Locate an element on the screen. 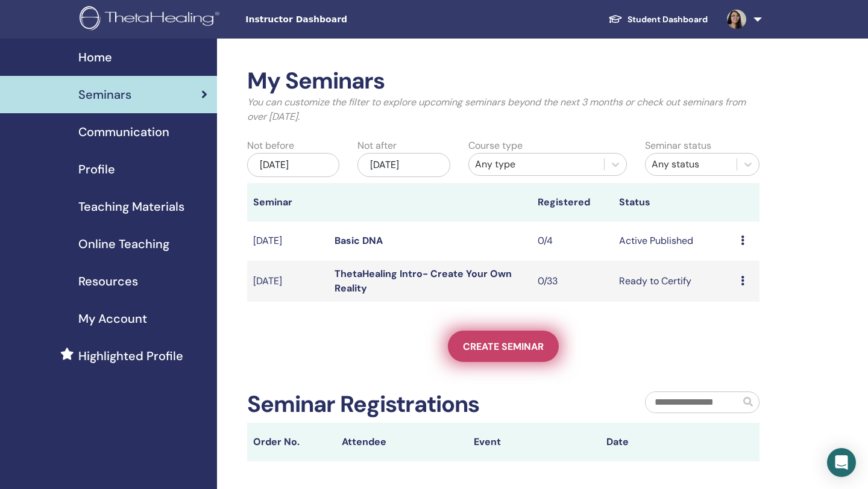 Image resolution: width=868 pixels, height=489 pixels. span: Seminars is located at coordinates (105, 94).